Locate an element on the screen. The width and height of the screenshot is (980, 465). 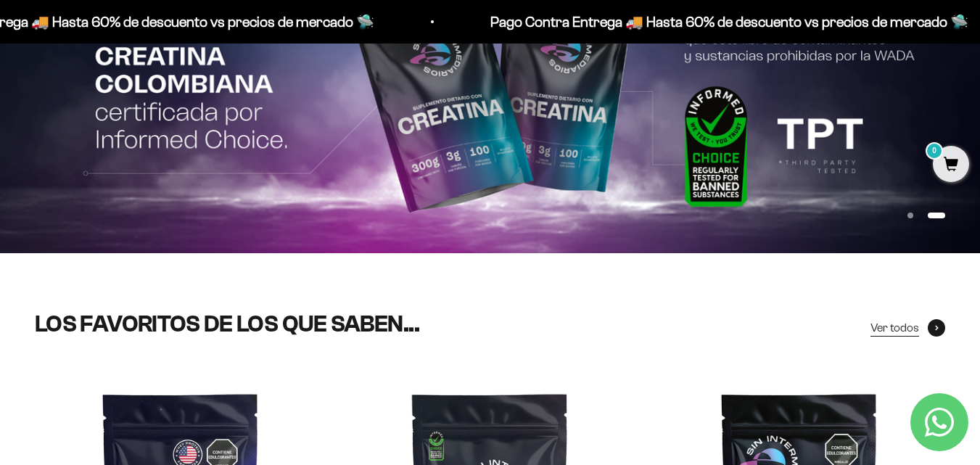
split-lines: LOS FAVORITOS DE LOS QUE SABEN... is located at coordinates (227, 324).